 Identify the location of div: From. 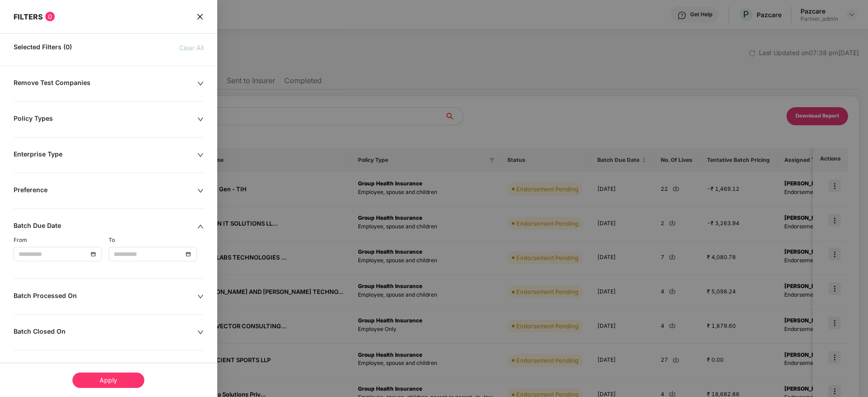
(61, 240).